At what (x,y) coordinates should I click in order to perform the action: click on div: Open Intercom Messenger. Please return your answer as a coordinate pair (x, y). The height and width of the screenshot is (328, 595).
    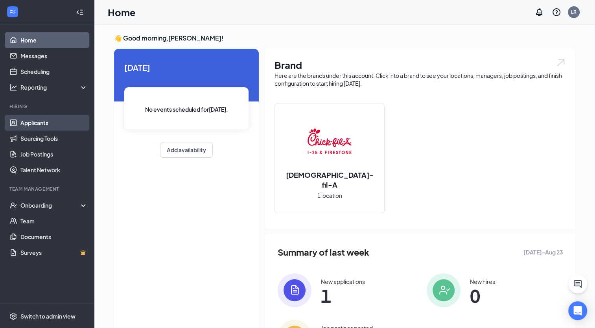
    Looking at the image, I should click on (578, 311).